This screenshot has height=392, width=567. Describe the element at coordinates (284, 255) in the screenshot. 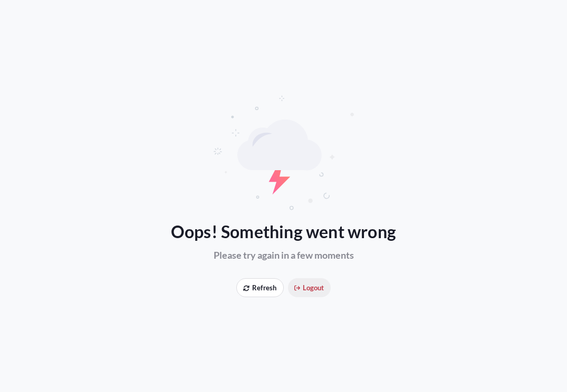

I see `span: Please try again in a few moments` at that location.